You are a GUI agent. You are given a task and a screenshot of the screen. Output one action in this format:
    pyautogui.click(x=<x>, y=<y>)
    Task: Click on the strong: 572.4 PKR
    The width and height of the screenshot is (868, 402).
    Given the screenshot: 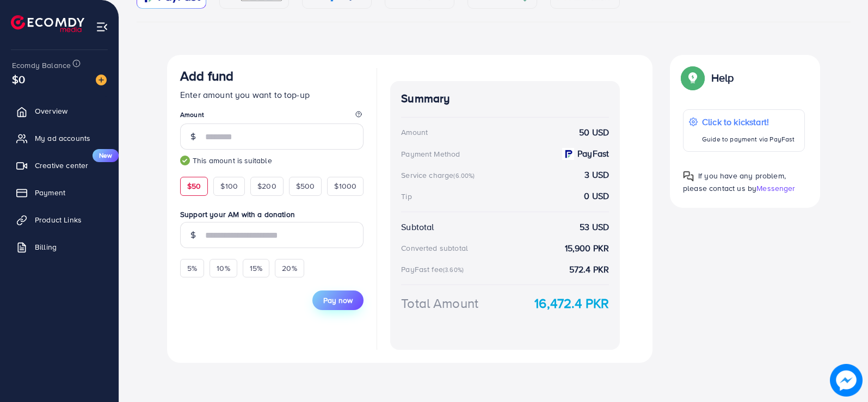 What is the action you would take?
    pyautogui.click(x=589, y=269)
    